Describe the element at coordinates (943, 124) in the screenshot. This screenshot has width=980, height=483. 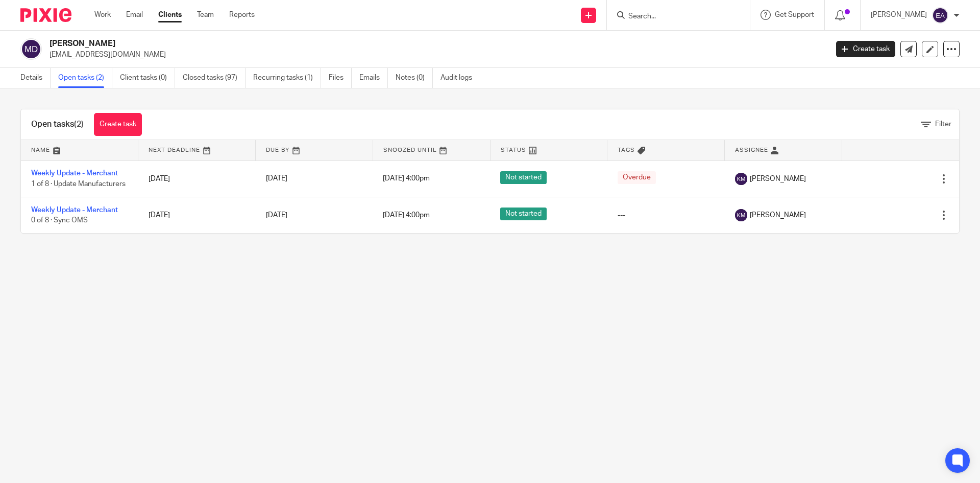
I see `span: Filter` at that location.